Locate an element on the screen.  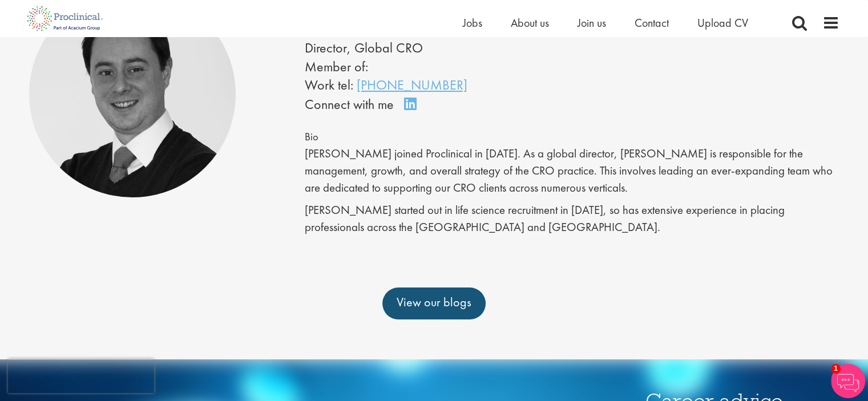
a: Upload CV is located at coordinates (723, 23).